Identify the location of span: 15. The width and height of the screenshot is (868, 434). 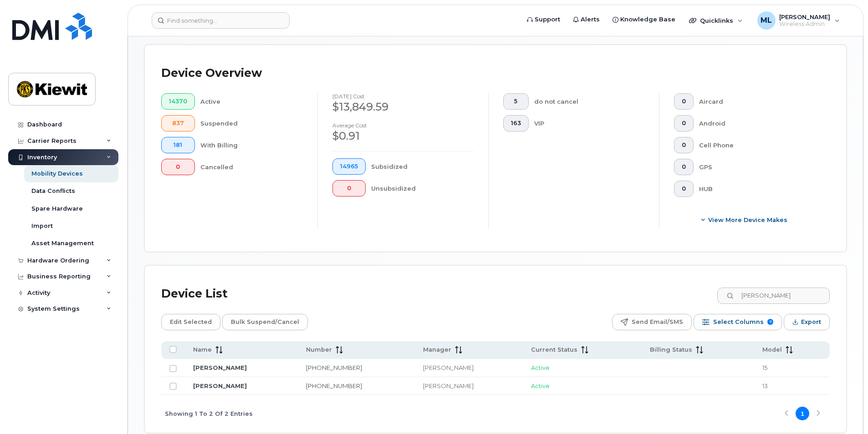
(765, 367).